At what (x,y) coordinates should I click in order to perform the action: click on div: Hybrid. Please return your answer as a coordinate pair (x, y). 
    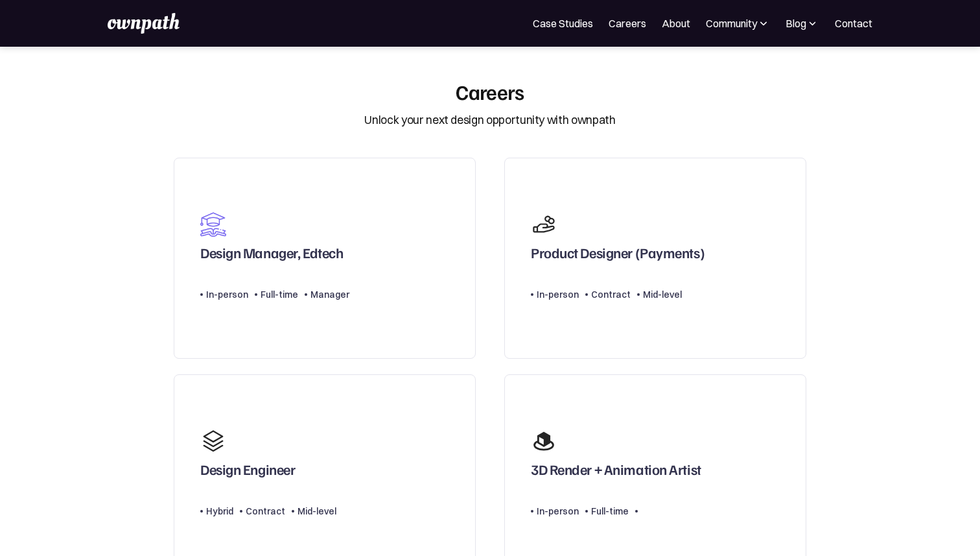
    Looking at the image, I should click on (220, 511).